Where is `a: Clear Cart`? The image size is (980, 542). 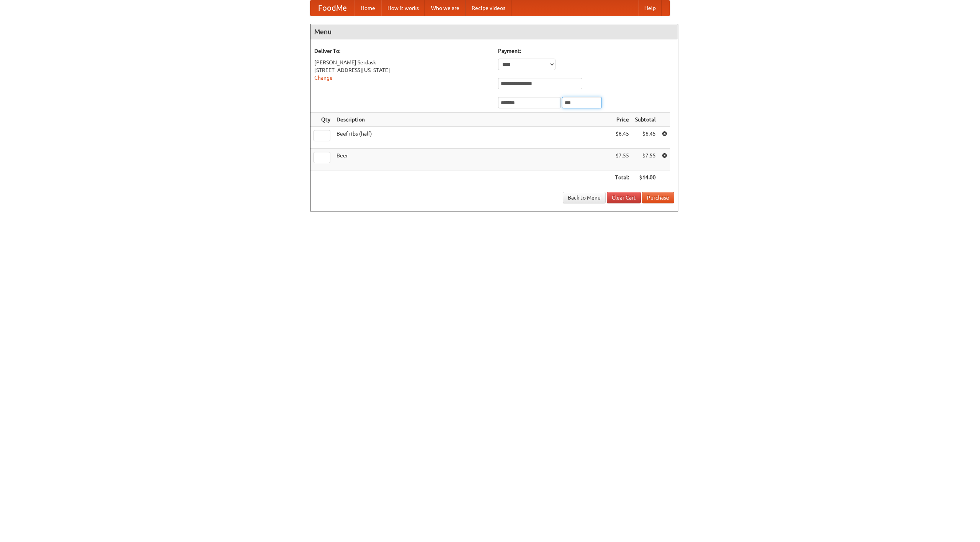 a: Clear Cart is located at coordinates (624, 198).